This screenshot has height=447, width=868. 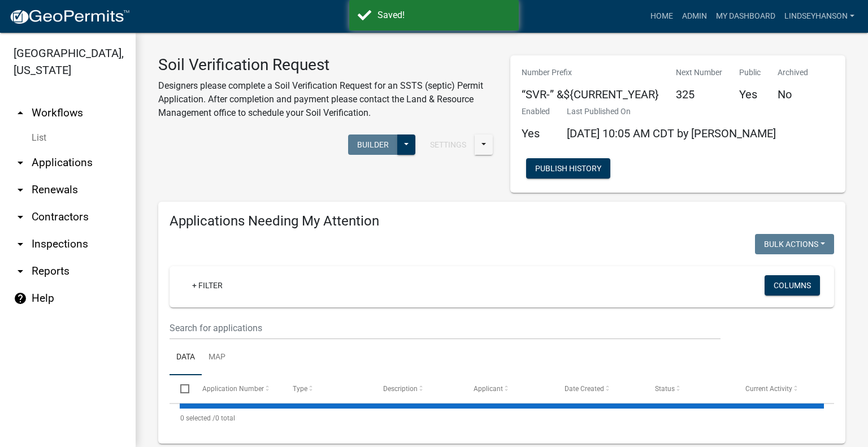 I want to click on button: Columns, so click(x=792, y=285).